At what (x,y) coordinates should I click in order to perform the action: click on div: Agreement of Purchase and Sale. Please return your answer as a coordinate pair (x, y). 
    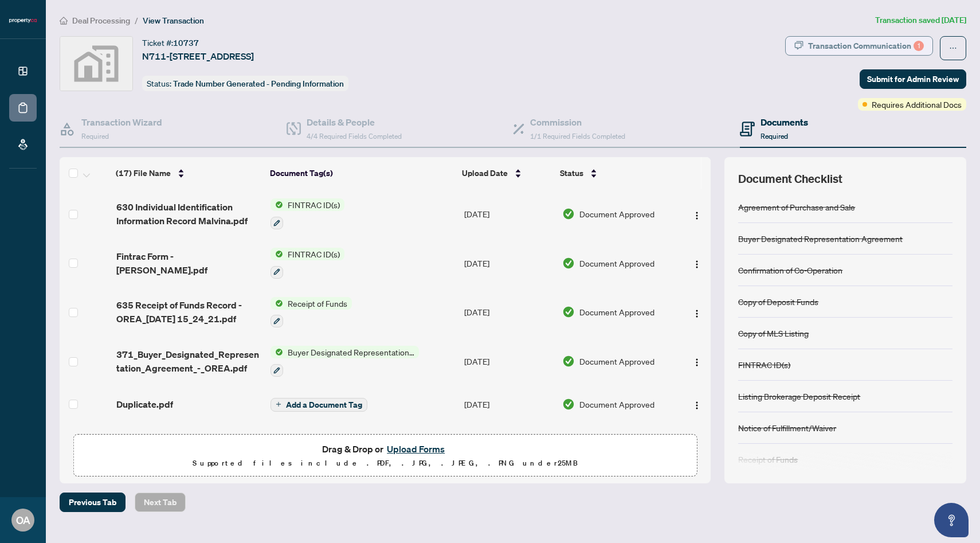
    Looking at the image, I should click on (797, 207).